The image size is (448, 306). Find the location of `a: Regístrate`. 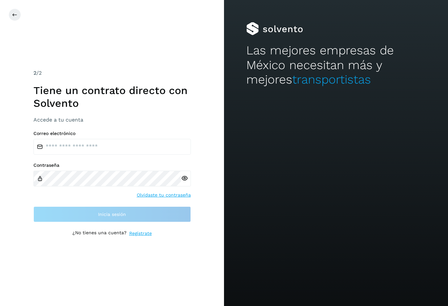

a: Regístrate is located at coordinates (140, 233).